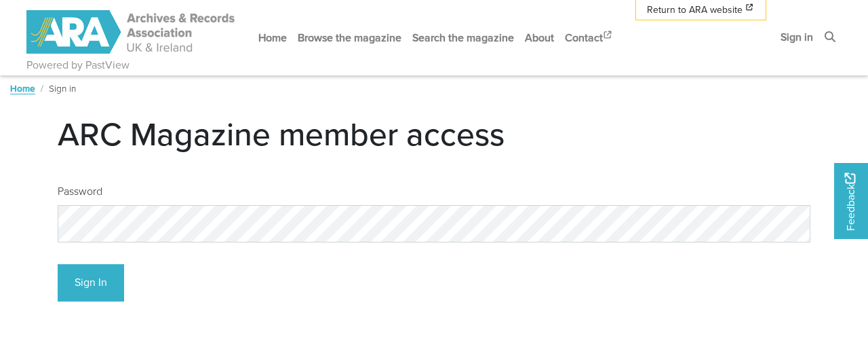 The height and width of the screenshot is (362, 868). I want to click on a: Search the magazine, so click(463, 37).